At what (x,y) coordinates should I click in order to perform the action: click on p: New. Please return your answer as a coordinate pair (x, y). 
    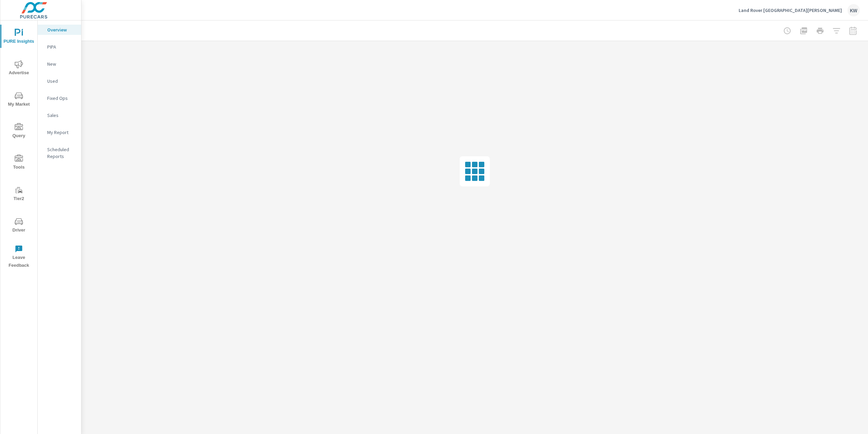
    Looking at the image, I should click on (61, 64).